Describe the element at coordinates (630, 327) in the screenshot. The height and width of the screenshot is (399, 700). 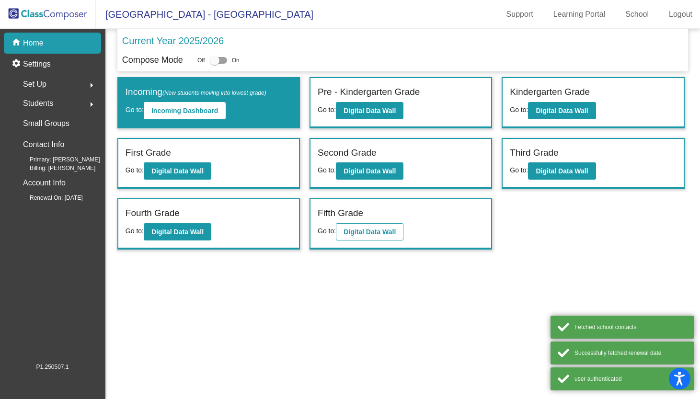
I see `div: Fetched school contacts` at that location.